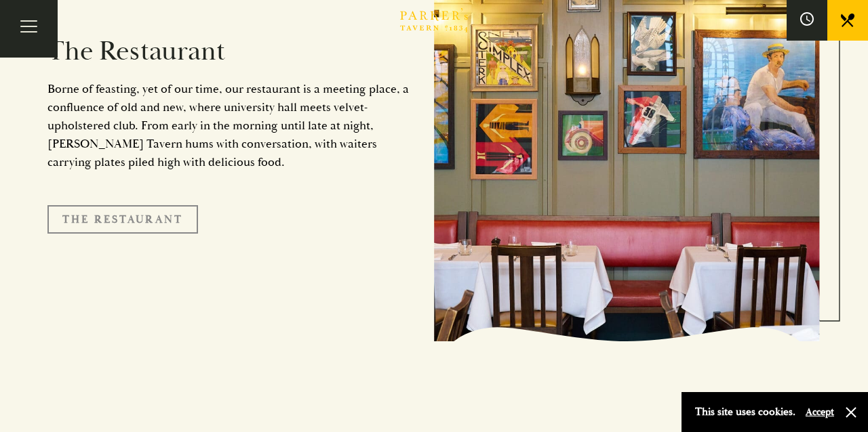 Image resolution: width=868 pixels, height=432 pixels. What do you see at coordinates (820, 412) in the screenshot?
I see `button: Accept` at bounding box center [820, 412].